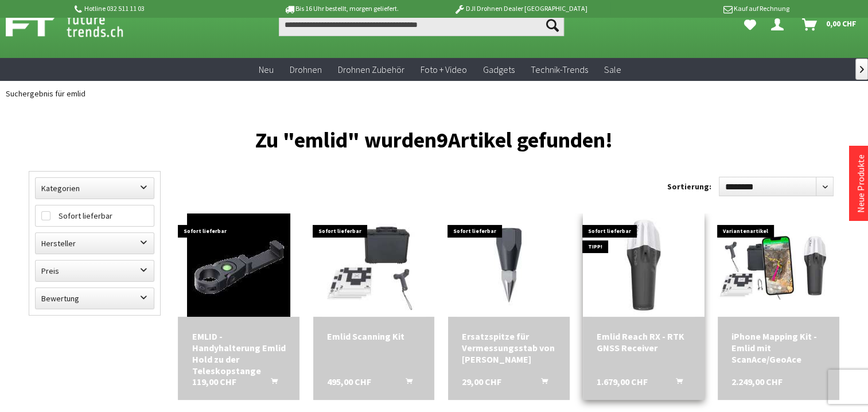 This screenshot has height=412, width=868. I want to click on a: Meine Favoriten, so click(750, 25).